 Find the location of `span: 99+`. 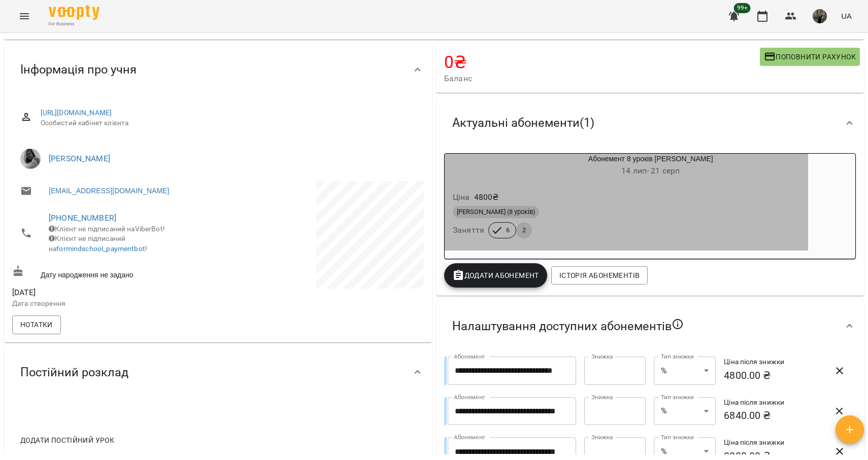

span: 99+ is located at coordinates (742, 8).